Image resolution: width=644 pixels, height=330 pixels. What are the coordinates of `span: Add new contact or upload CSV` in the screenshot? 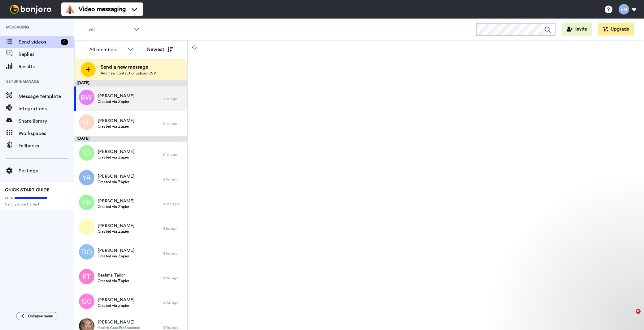 It's located at (128, 74).